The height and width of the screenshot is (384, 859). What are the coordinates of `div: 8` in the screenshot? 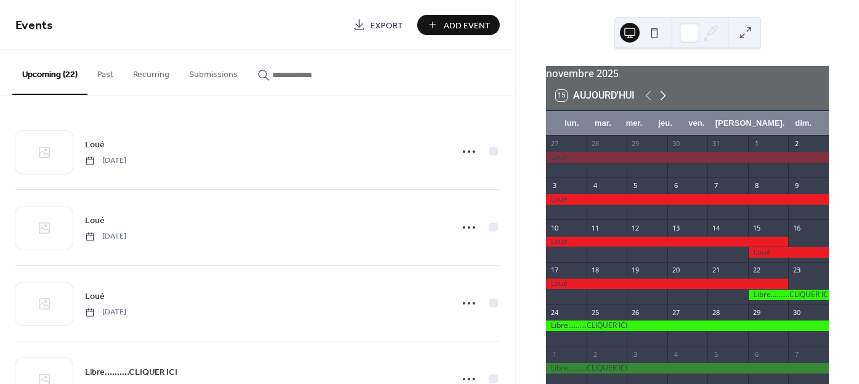 It's located at (756, 185).